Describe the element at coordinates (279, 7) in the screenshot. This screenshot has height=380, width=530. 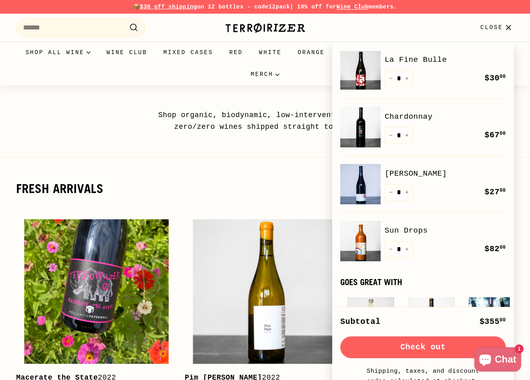
I see `strong: 12pack` at that location.